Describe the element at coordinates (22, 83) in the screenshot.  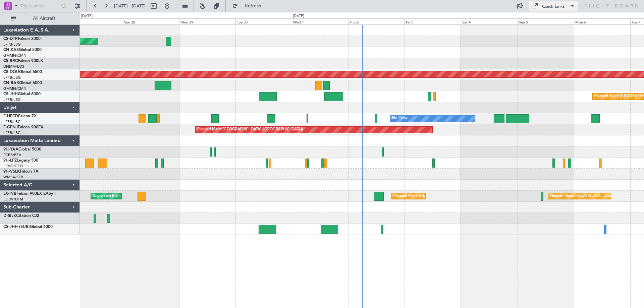
I see `a: CN-RAKGlobal 6000` at that location.